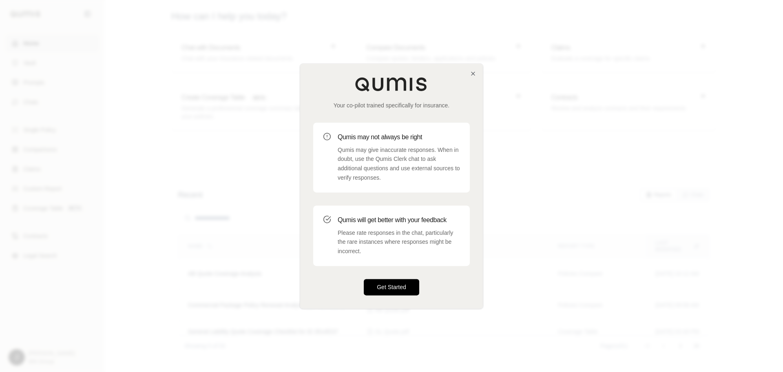  Describe the element at coordinates (392, 287) in the screenshot. I see `button: Get Started` at that location.